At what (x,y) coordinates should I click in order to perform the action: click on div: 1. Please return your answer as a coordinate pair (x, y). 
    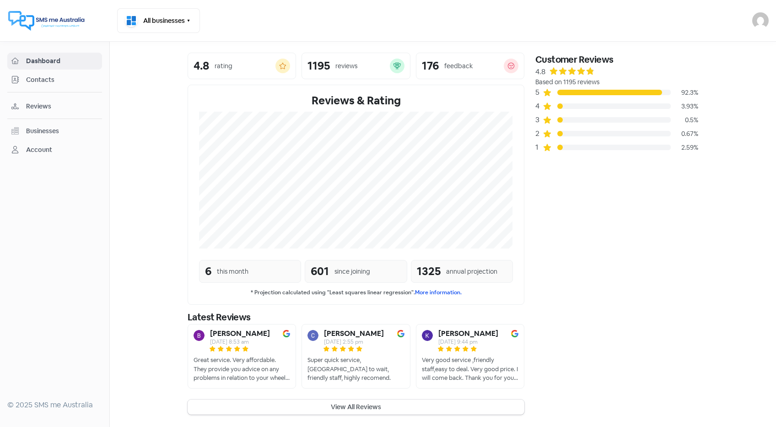
    Looking at the image, I should click on (539, 147).